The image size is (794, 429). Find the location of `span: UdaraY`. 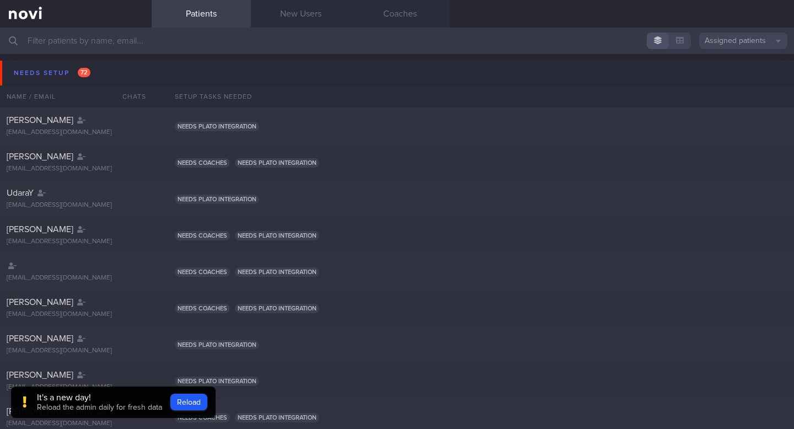

span: UdaraY is located at coordinates (20, 193).